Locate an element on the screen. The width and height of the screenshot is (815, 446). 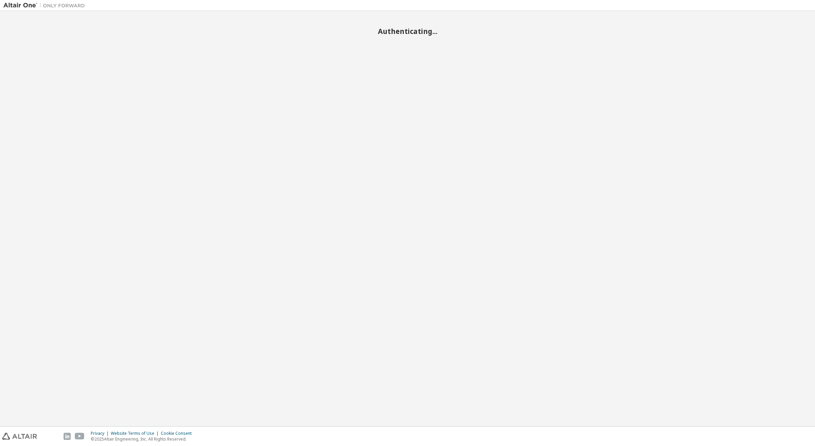
div: Privacy is located at coordinates (101, 434).